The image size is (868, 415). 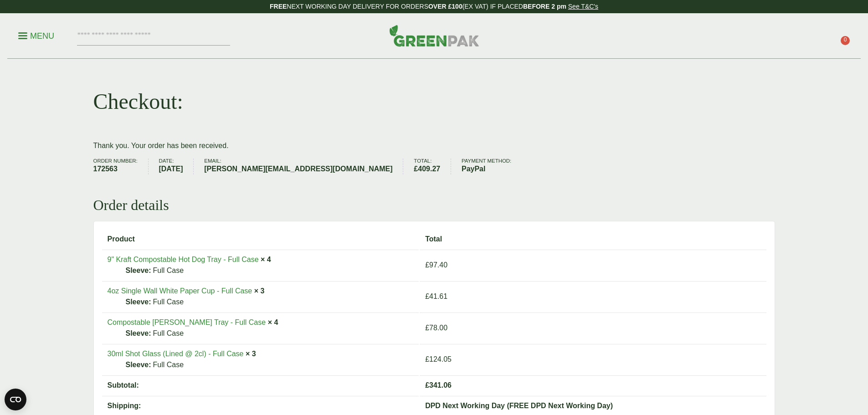 I want to click on h2: Order details, so click(x=434, y=205).